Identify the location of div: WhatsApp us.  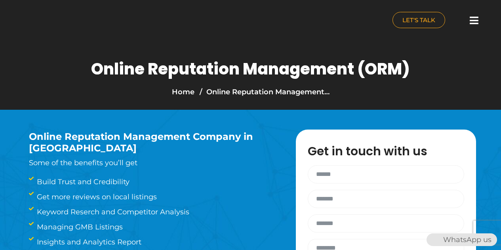
(462, 240).